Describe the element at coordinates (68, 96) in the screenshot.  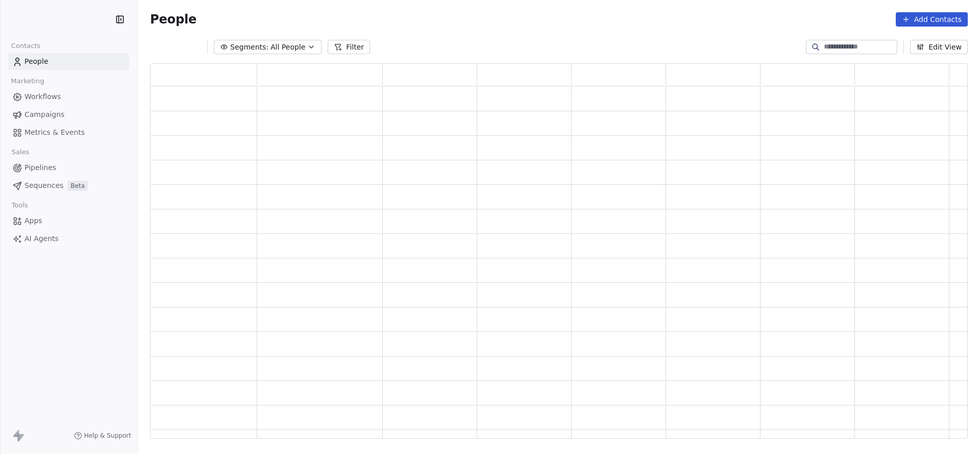
I see `a: Workflows` at that location.